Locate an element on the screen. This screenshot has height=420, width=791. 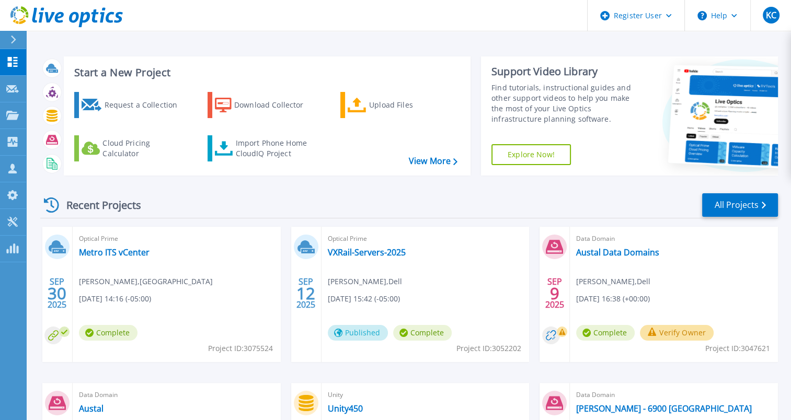
a: Download Collector is located at coordinates (266, 105).